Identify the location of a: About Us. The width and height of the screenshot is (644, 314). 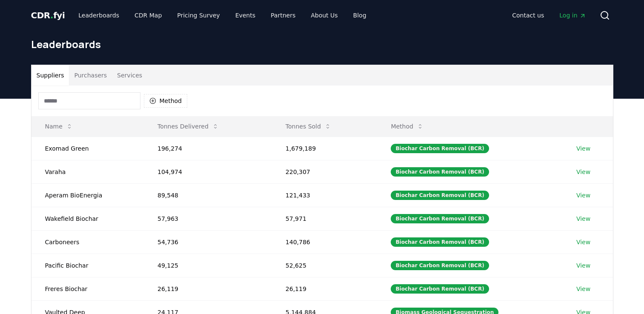
(324, 15).